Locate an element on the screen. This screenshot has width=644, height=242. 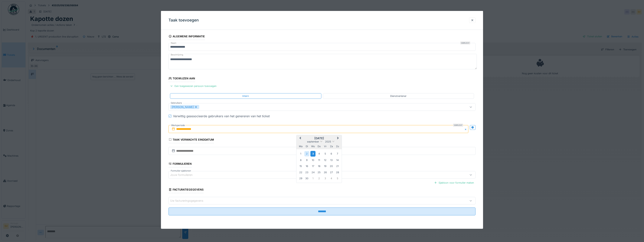
div: Sjabloon voor formulier maken is located at coordinates (454, 183).